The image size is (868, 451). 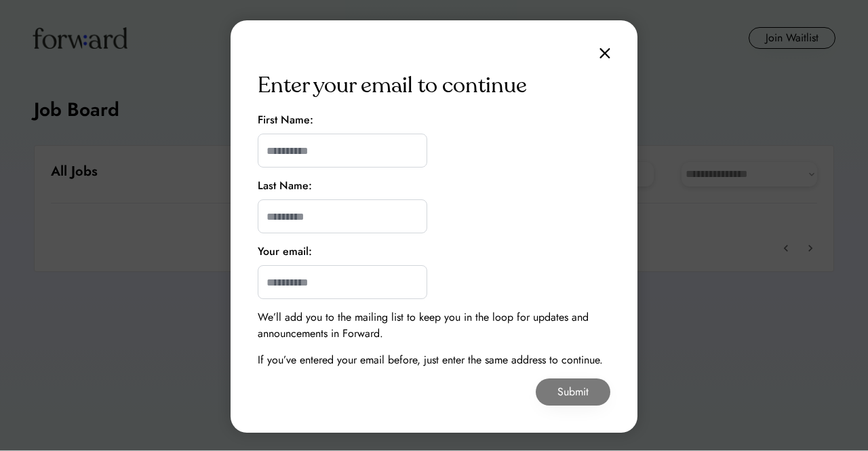 I want to click on button: Submit, so click(x=573, y=392).